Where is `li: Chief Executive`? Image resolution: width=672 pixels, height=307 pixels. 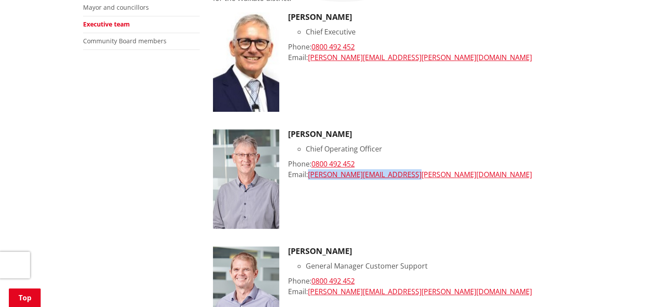 li: Chief Executive is located at coordinates (448, 32).